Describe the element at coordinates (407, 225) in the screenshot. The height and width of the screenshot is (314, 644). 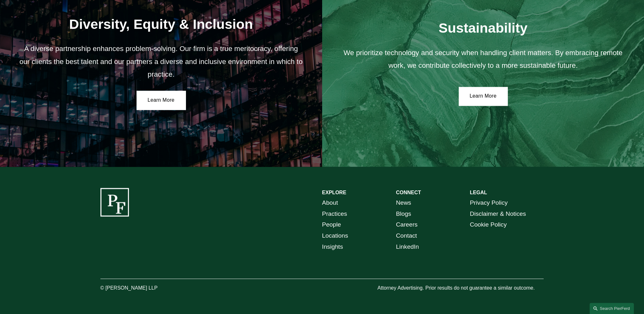
I see `a: Careers` at that location.